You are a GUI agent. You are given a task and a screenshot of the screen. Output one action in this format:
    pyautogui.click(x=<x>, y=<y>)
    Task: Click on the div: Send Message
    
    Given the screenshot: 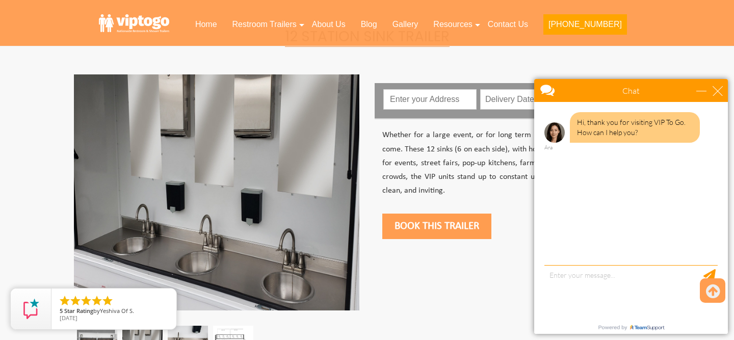 What is the action you would take?
    pyautogui.click(x=181, y=202)
    